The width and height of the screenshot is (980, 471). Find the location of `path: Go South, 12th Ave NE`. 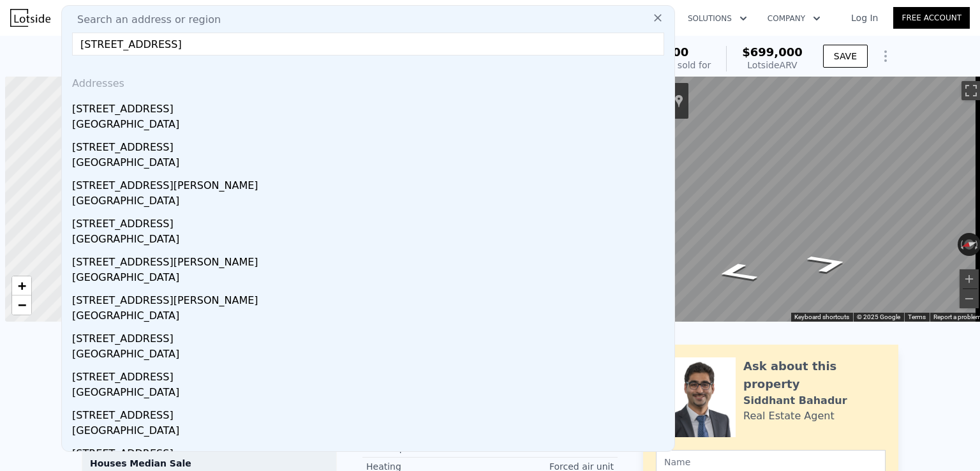

path: Go South, 12th Ave NE is located at coordinates (828, 263).